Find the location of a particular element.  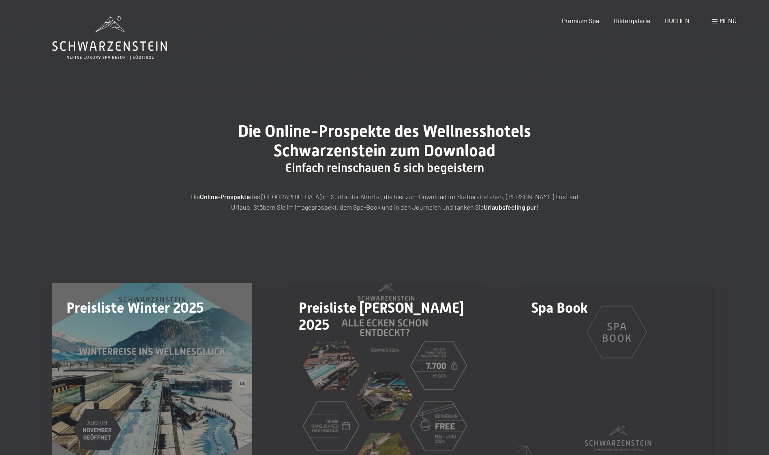

strong: Online-Prospekte is located at coordinates (225, 196).